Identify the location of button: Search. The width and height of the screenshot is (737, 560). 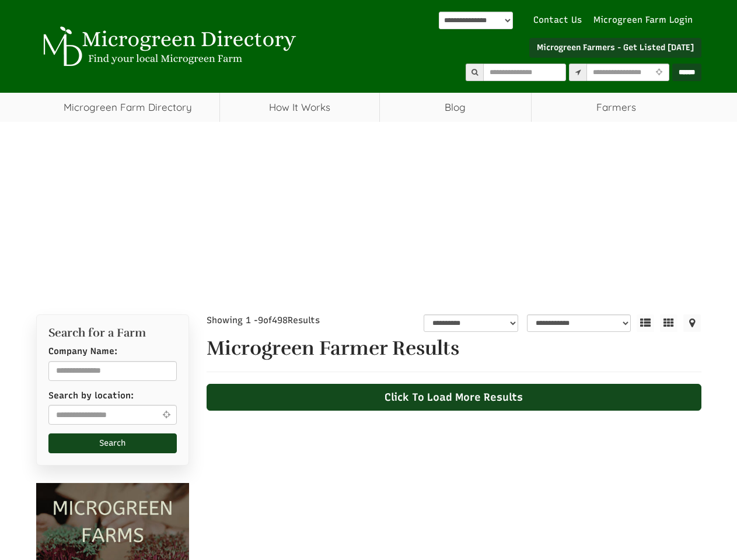
(112, 444).